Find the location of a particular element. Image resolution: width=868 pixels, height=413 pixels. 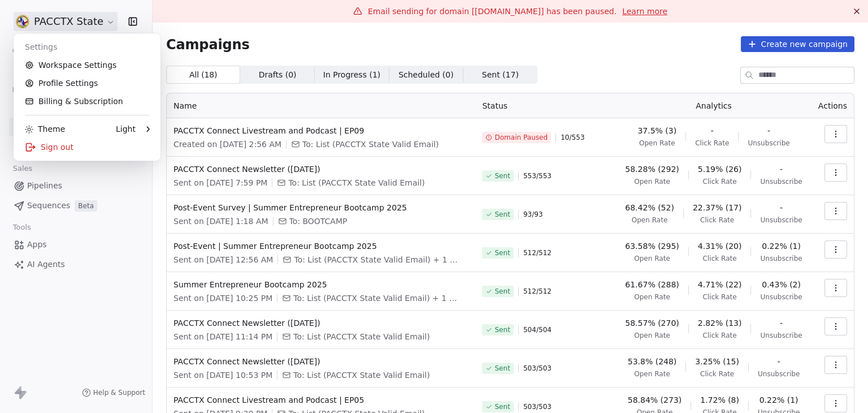

div: Theme is located at coordinates (44, 129).